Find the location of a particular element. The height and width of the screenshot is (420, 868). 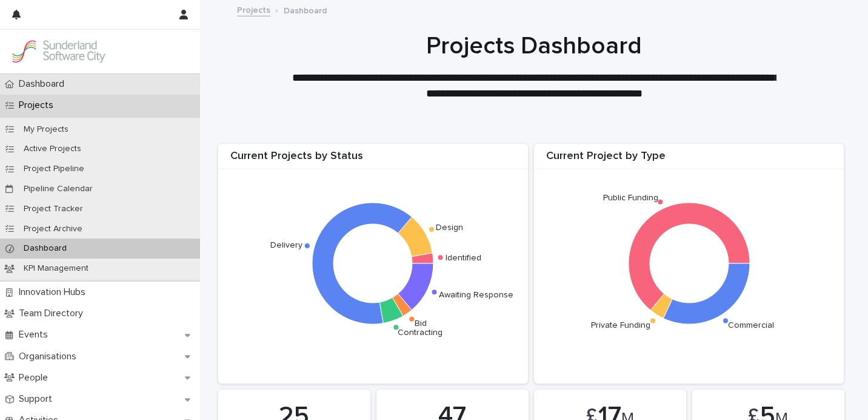

p: My Projects is located at coordinates (46, 129).